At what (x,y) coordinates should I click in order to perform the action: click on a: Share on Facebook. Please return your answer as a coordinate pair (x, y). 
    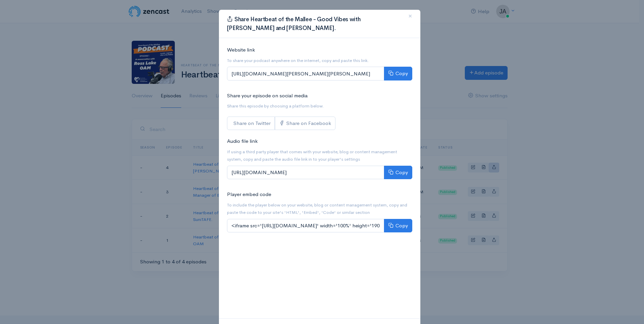
    Looking at the image, I should click on (305, 124).